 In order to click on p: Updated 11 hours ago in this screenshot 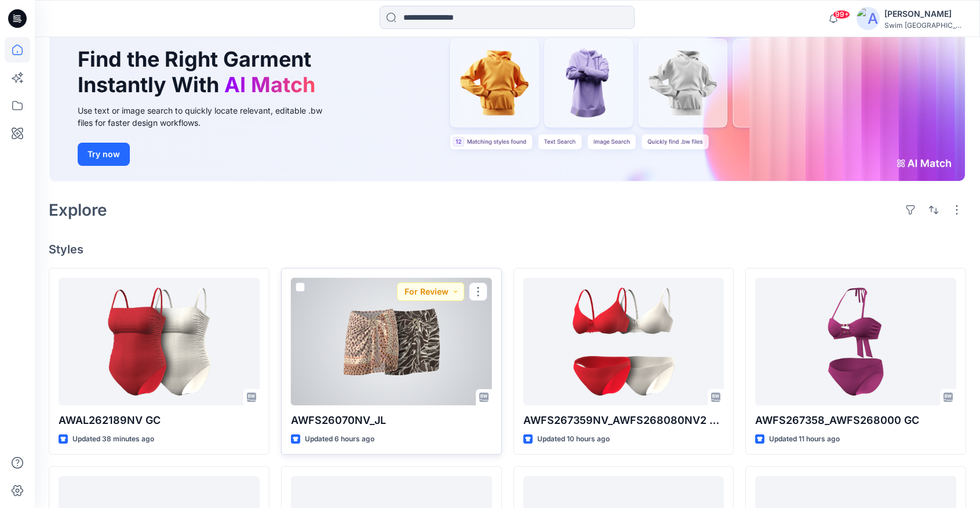, I will do `click(805, 439)`.